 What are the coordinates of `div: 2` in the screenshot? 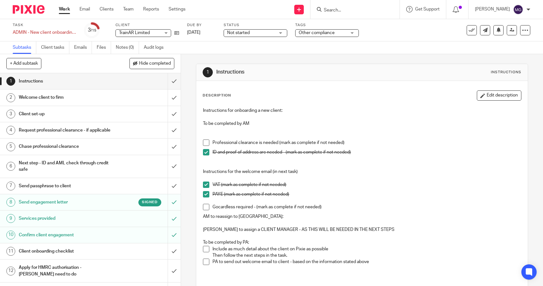 It's located at (11, 98).